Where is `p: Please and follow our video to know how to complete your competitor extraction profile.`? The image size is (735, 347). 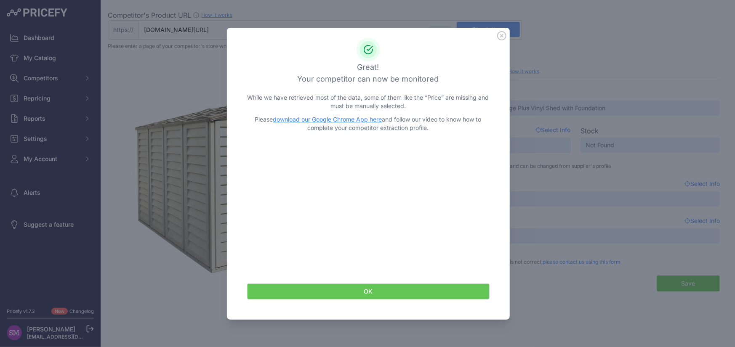
p: Please and follow our video to know how to complete your competitor extraction profile. is located at coordinates (368, 124).